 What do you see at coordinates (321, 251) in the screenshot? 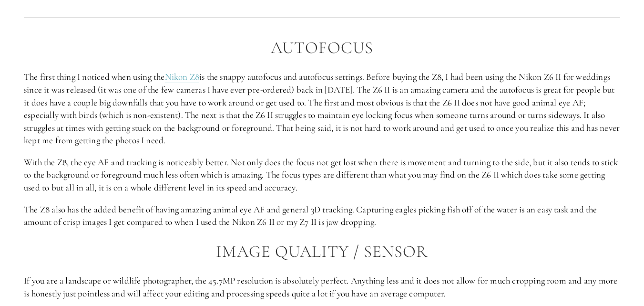
I see `h2: Image Quality / Sensor` at bounding box center [321, 251].